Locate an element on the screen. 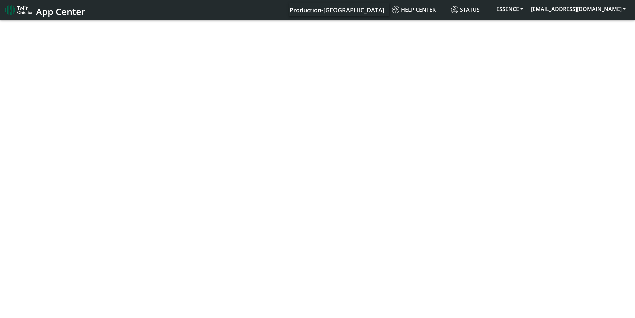 This screenshot has height=318, width=635. a: App Center is located at coordinates (45, 10).